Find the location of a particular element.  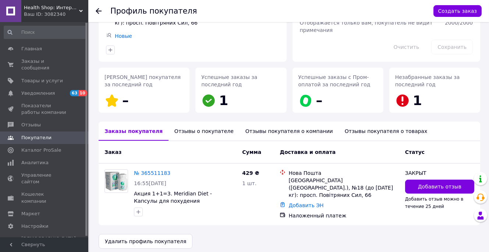

div: Заказы покупателя is located at coordinates (134, 131).